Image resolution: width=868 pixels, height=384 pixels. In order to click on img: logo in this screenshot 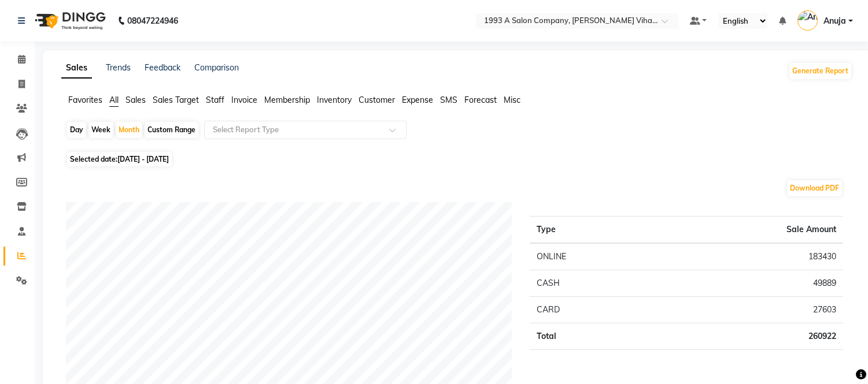, I will do `click(68, 21)`.